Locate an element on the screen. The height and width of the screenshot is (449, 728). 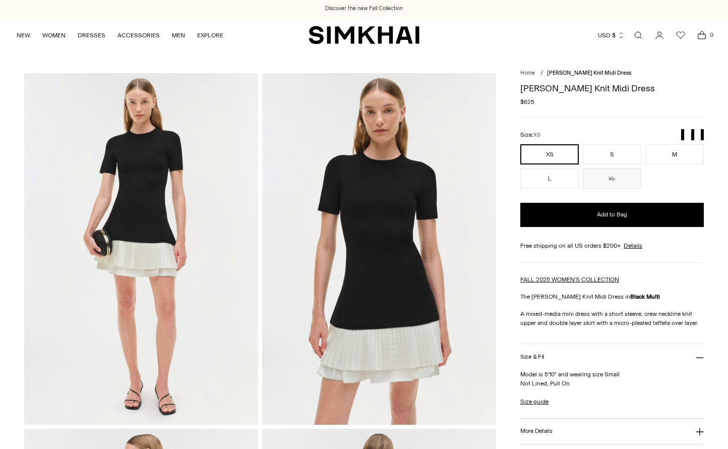
a: MEN is located at coordinates (178, 35).